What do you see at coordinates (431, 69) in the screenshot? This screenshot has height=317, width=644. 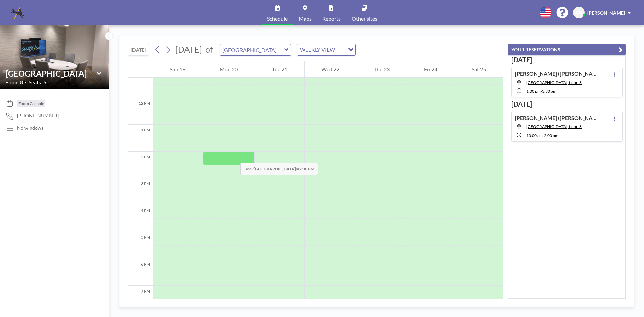 I see `div: Fri 24` at bounding box center [431, 69].